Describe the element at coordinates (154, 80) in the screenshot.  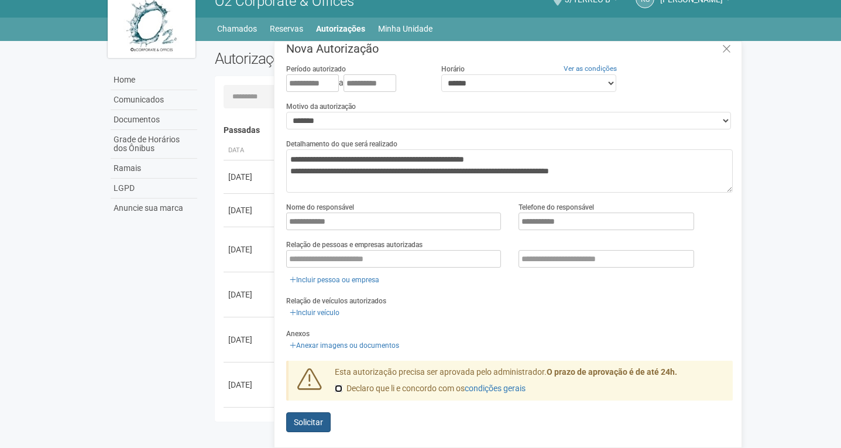
I see `a: Home` at that location.